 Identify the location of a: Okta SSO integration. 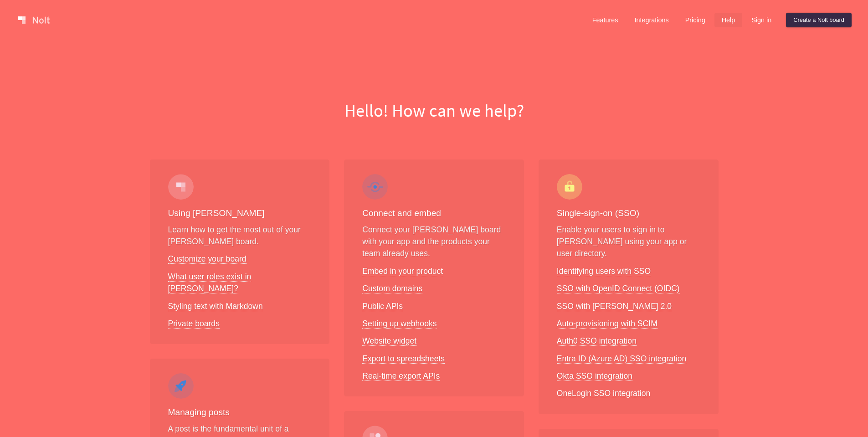
(595, 376).